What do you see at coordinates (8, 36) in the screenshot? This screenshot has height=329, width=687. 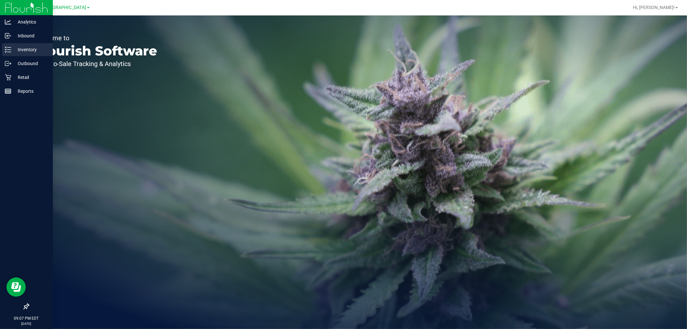 I see `inline-svg: Inbound` at bounding box center [8, 36].